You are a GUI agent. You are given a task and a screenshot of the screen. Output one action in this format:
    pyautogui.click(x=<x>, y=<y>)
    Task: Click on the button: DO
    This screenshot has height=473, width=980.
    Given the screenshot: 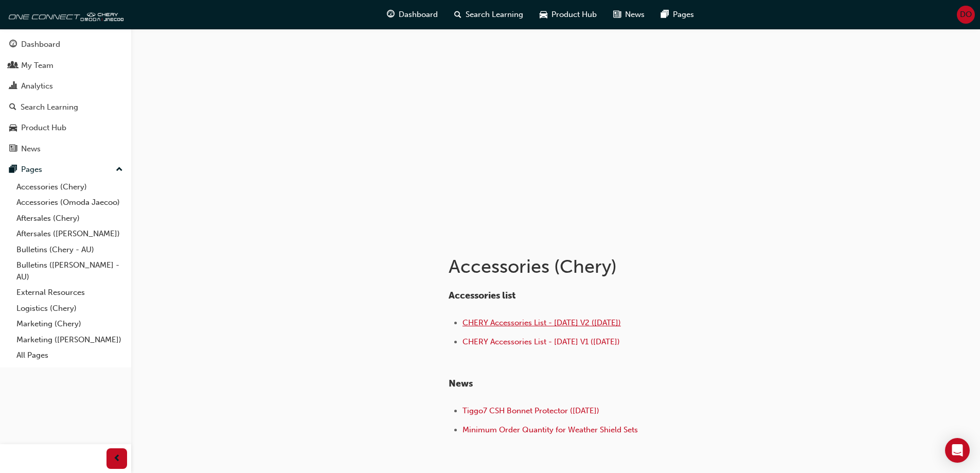 What is the action you would take?
    pyautogui.click(x=965, y=15)
    